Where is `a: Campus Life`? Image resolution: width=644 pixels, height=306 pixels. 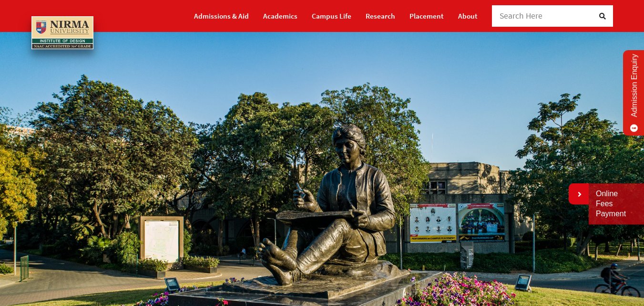
a: Campus Life is located at coordinates (331, 16).